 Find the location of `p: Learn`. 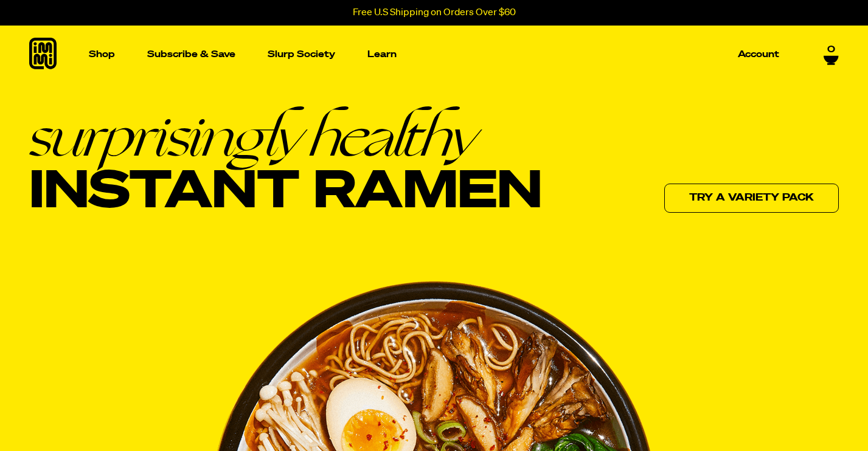

p: Learn is located at coordinates (382, 54).